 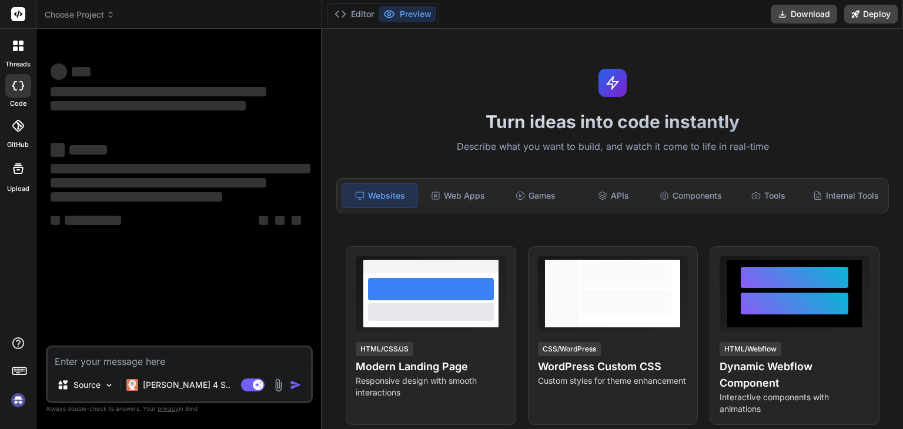 What do you see at coordinates (18, 400) in the screenshot?
I see `img: signin` at bounding box center [18, 400].